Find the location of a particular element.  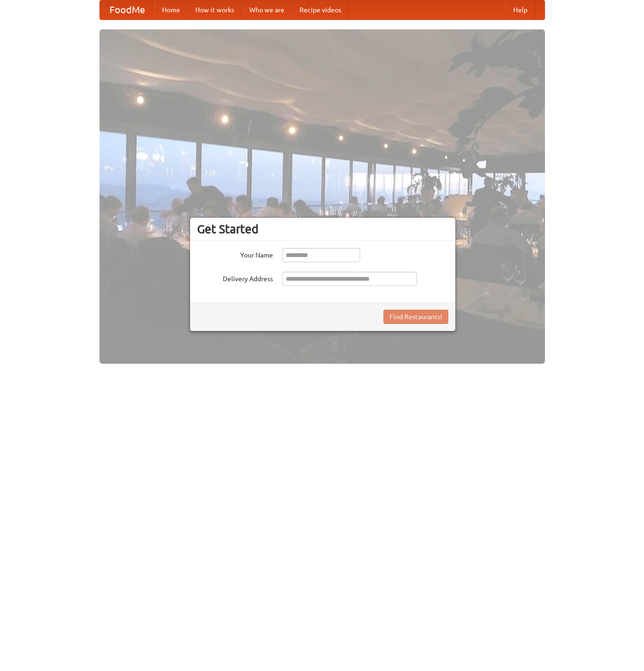

button: Find Restaurants! is located at coordinates (416, 317).